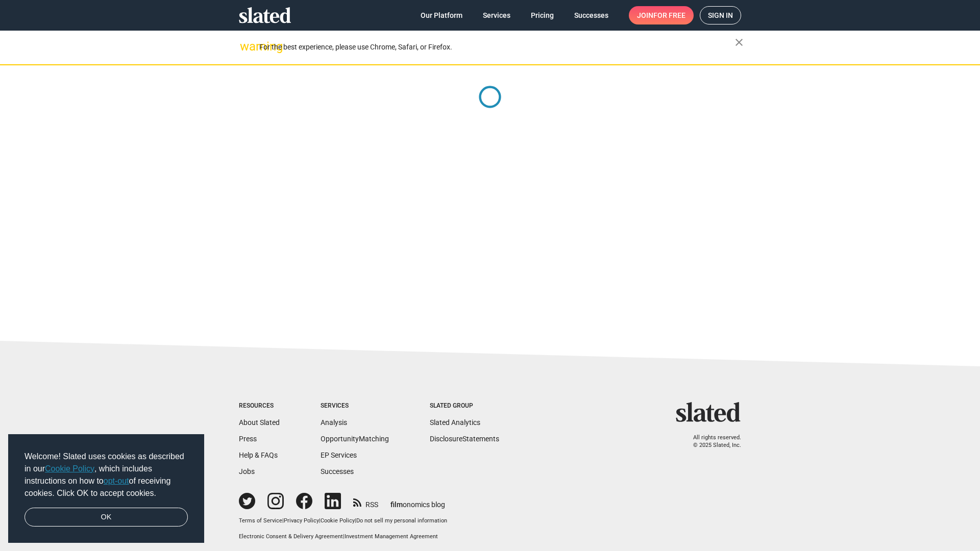 The width and height of the screenshot is (980, 551). Describe the element at coordinates (355, 406) in the screenshot. I see `div: Services` at that location.